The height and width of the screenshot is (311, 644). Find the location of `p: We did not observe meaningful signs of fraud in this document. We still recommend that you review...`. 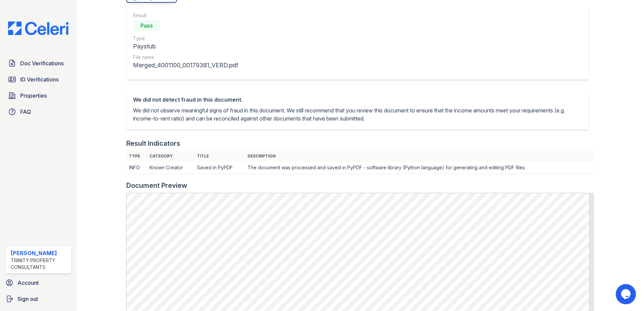

p: We did not observe meaningful signs of fraud in this document. We still recommend that you review... is located at coordinates (357, 114).